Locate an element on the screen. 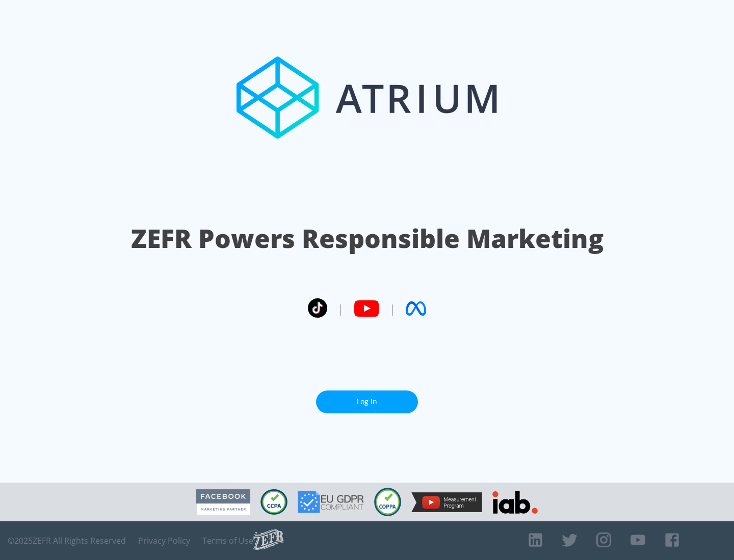 Image resolution: width=734 pixels, height=560 pixels. span: © 2025 ZEFR All Rights Reserved is located at coordinates (67, 541).